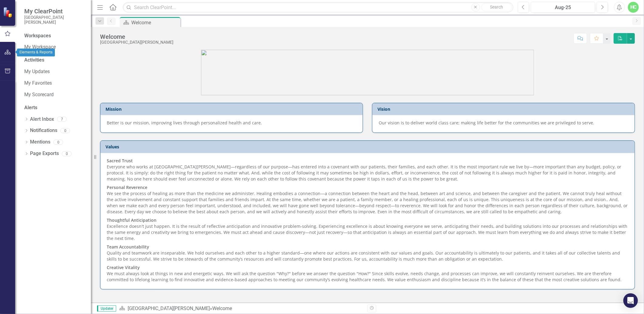  Describe the element at coordinates (54, 71) in the screenshot. I see `a: My Updates` at that location.